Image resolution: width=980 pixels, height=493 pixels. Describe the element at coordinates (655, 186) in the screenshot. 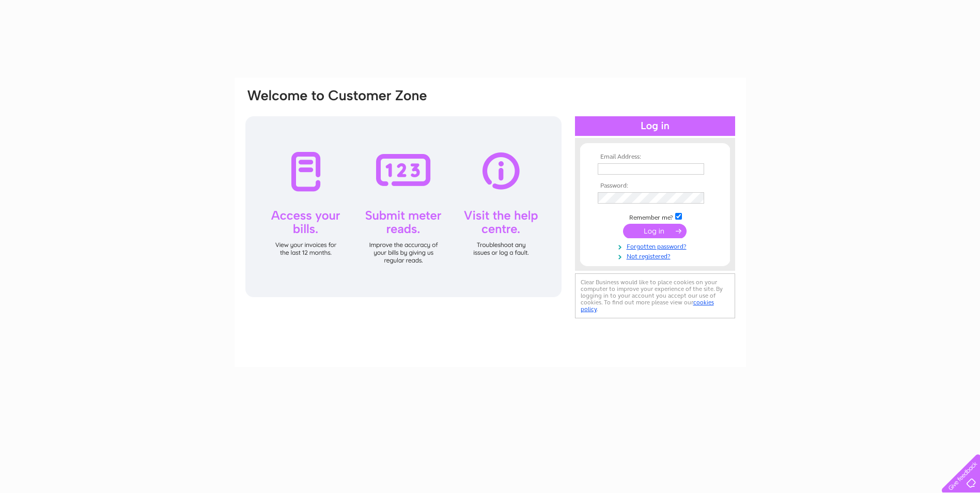

I see `th: Password:` at that location.